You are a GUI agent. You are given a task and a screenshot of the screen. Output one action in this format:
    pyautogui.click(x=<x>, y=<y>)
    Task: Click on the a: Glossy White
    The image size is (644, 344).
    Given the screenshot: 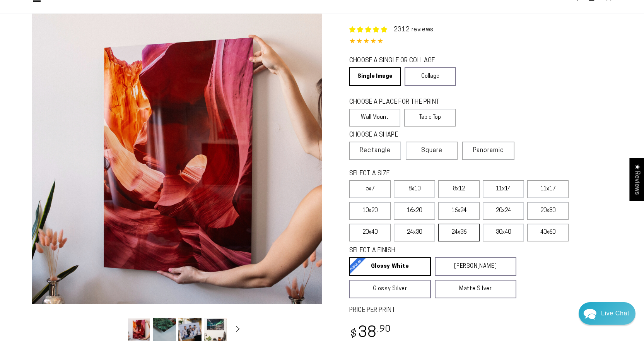 What is the action you would take?
    pyautogui.click(x=390, y=266)
    